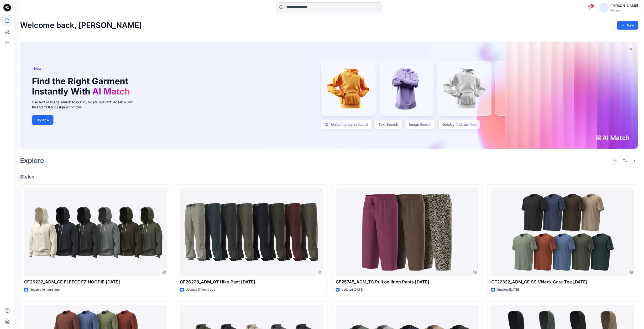 This screenshot has height=329, width=644. Describe the element at coordinates (86, 104) in the screenshot. I see `div: Use text or image search to quickly locate relevant, editable .bw files for faster design workflows.` at that location.